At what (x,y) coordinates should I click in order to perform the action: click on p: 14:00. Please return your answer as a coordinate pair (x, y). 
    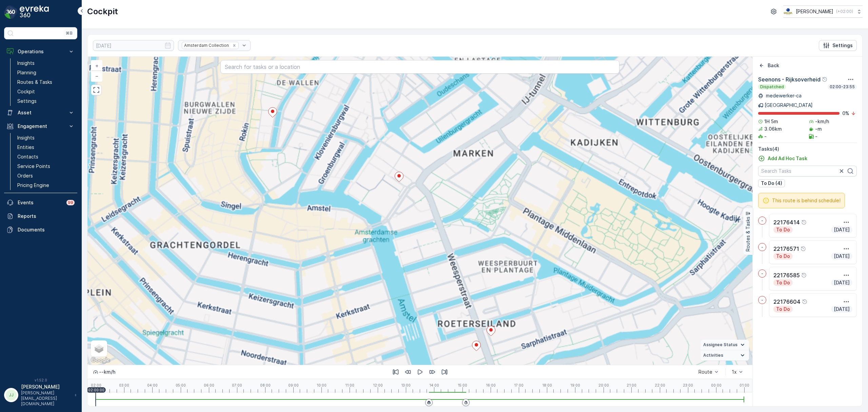
    Looking at the image, I should click on (434, 385).